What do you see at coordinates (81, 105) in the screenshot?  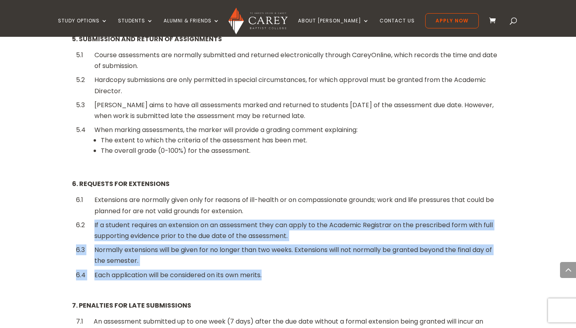 I see `div: 5.3` at bounding box center [81, 105].